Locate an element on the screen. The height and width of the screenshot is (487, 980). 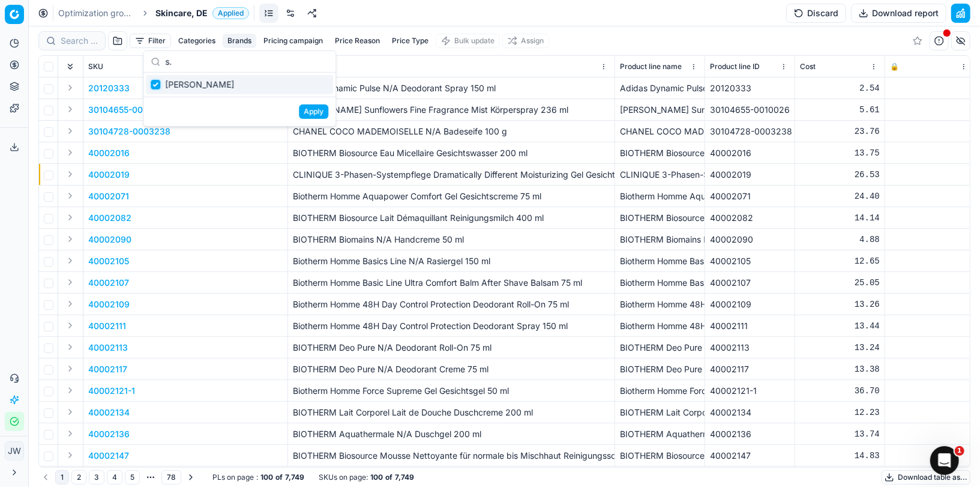
div: 13.44 is located at coordinates (839, 326).